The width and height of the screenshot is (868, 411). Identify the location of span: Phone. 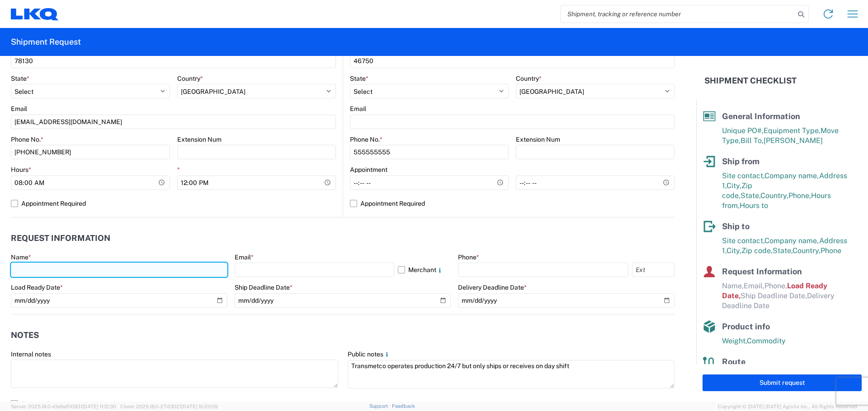
(831, 250).